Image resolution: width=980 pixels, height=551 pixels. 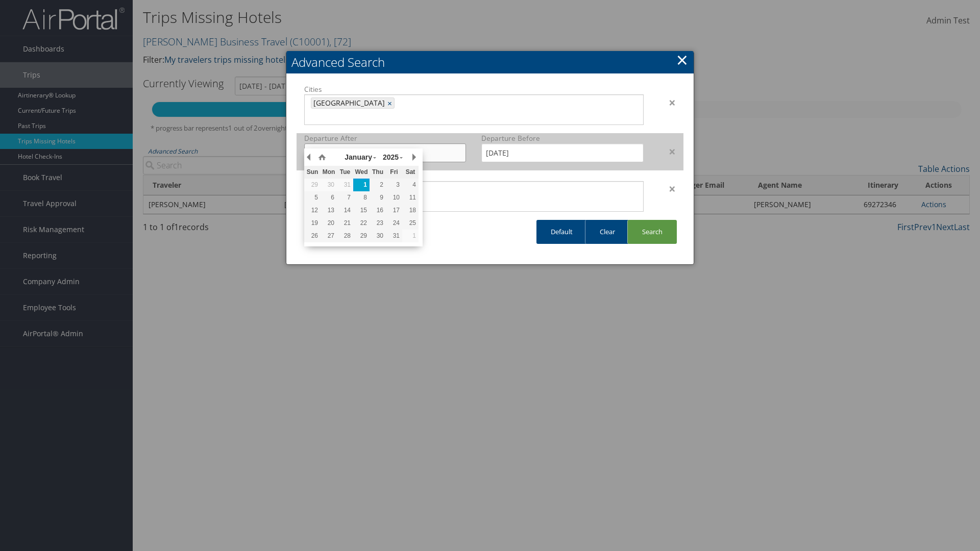 What do you see at coordinates (362, 197) in the screenshot?
I see `div: 8` at bounding box center [362, 197].